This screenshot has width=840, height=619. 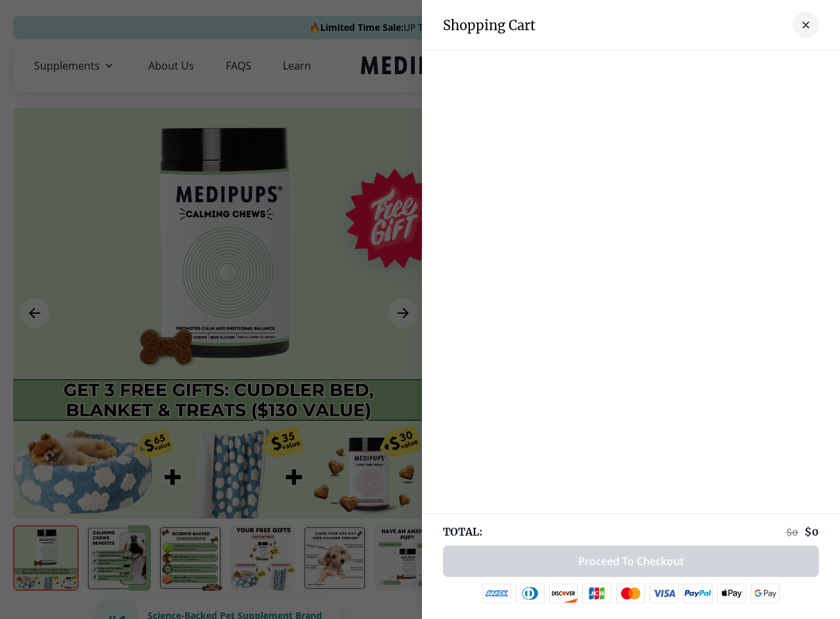 I want to click on img: apple, so click(x=732, y=594).